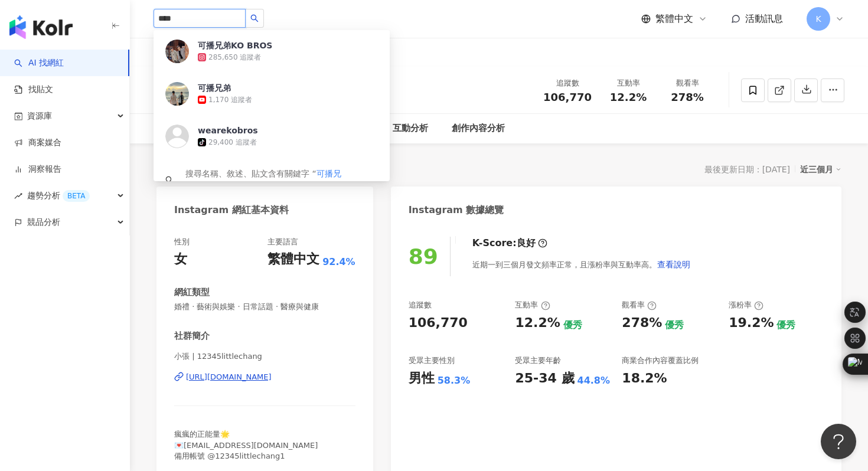 The image size is (868, 471). Describe the element at coordinates (192, 336) in the screenshot. I see `div: 社群簡介` at that location.